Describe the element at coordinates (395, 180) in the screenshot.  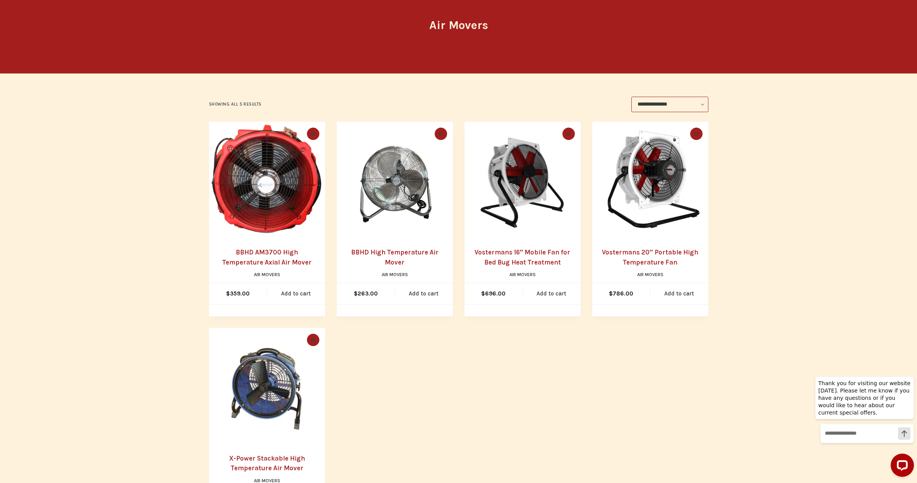
I see `picture: high temp fan` at that location.